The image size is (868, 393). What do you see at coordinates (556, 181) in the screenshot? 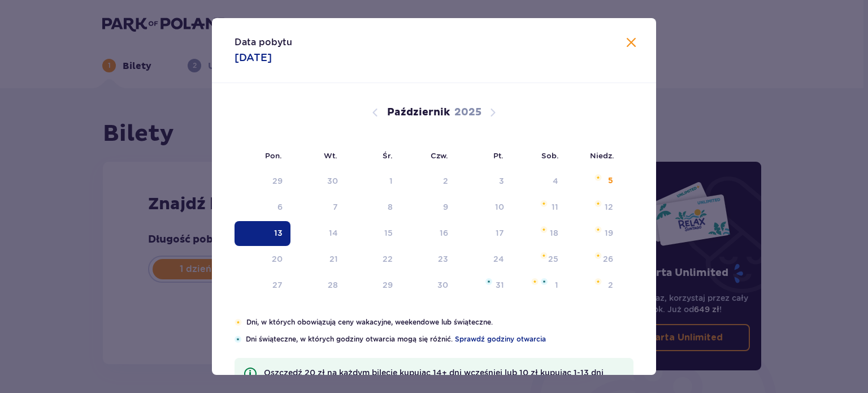
I see `div: 4` at bounding box center [556, 181].